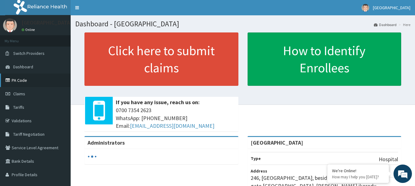 This screenshot has width=415, height=186. What do you see at coordinates (358, 177) in the screenshot?
I see `p: How may I help you today?` at bounding box center [358, 177].